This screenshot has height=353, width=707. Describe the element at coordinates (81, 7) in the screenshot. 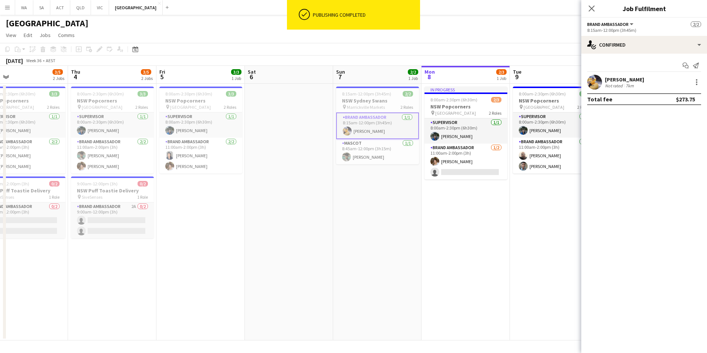

I see `button: QLD` at that location.